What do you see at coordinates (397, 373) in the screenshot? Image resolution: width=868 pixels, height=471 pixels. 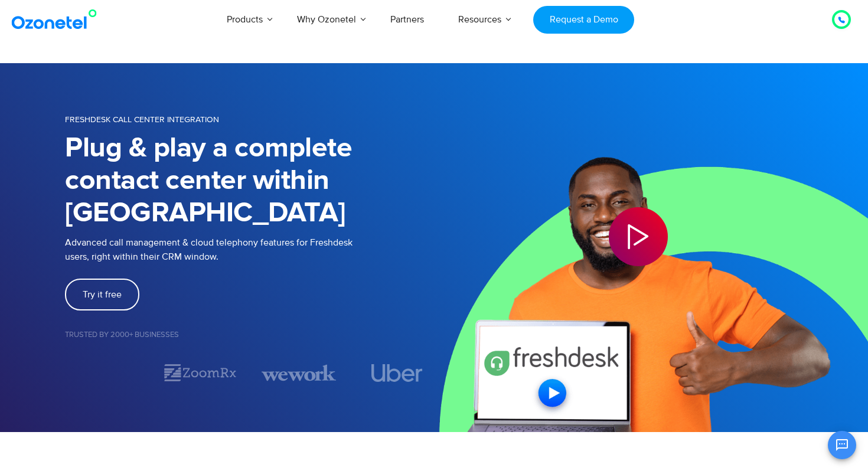 I see `div: 4 / 7` at bounding box center [397, 373].